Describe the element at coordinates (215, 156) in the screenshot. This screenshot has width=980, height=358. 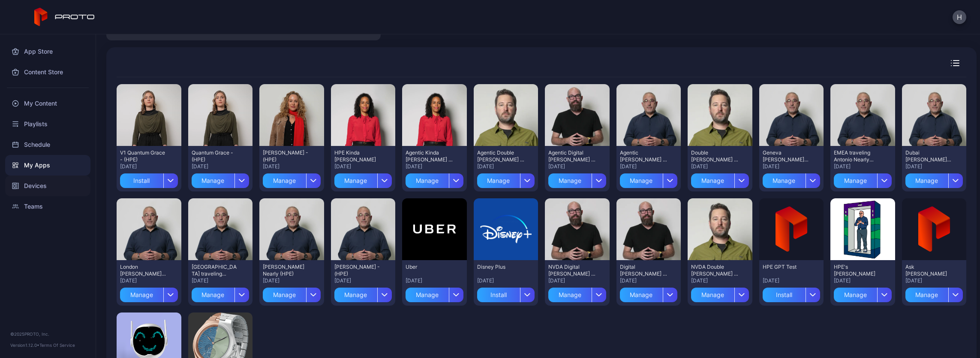
I see `div: Quantum Grace - (HPE)` at that location.